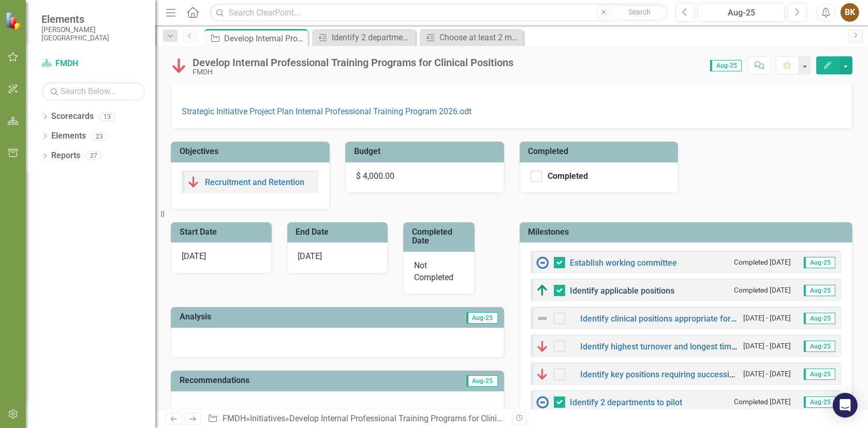 This screenshot has height=428, width=868. What do you see at coordinates (542, 290) in the screenshot?
I see `img: Above Target` at bounding box center [542, 290].